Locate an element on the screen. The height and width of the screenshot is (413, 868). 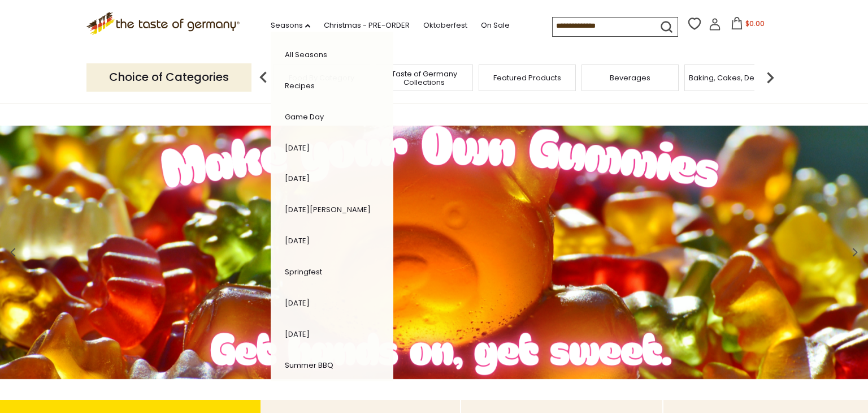
span: Taste of Germany Collections is located at coordinates (424, 78).